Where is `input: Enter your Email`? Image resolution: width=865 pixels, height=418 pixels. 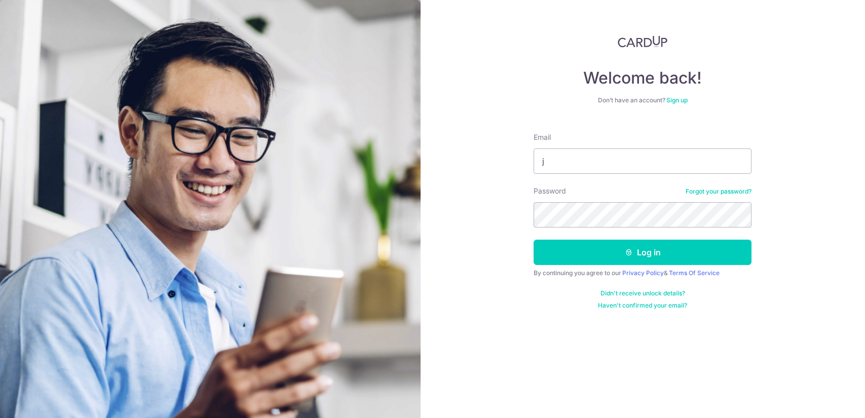 input: Enter your Email is located at coordinates (642, 161).